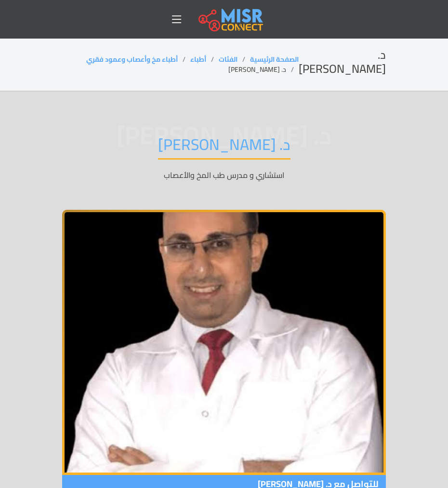  Describe the element at coordinates (228, 60) in the screenshot. I see `a: الفئات` at that location.